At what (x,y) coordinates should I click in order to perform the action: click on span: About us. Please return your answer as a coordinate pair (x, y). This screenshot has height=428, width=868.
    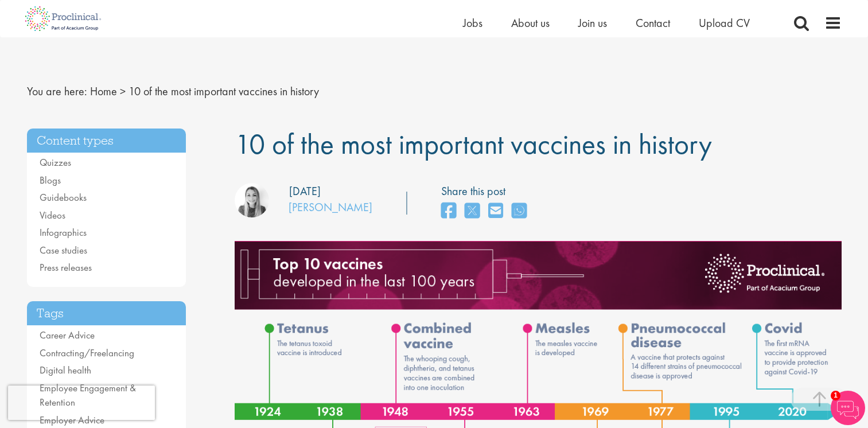
    Looking at the image, I should click on (530, 23).